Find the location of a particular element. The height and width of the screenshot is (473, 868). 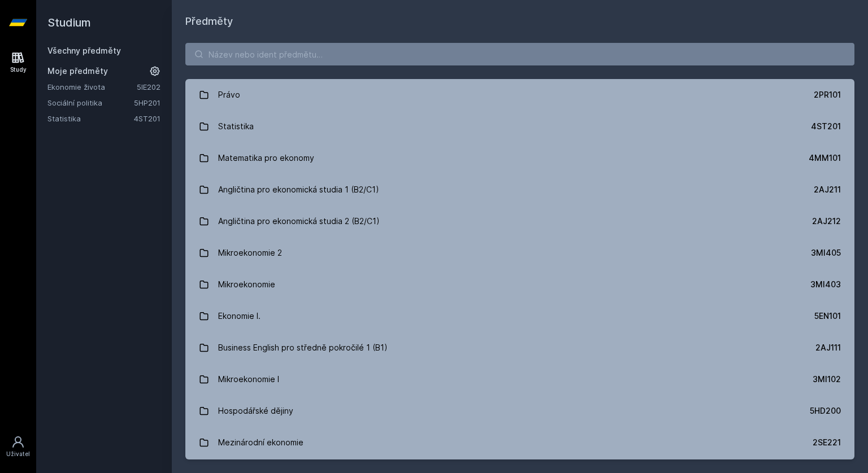

div: 4ST201 is located at coordinates (826, 126).